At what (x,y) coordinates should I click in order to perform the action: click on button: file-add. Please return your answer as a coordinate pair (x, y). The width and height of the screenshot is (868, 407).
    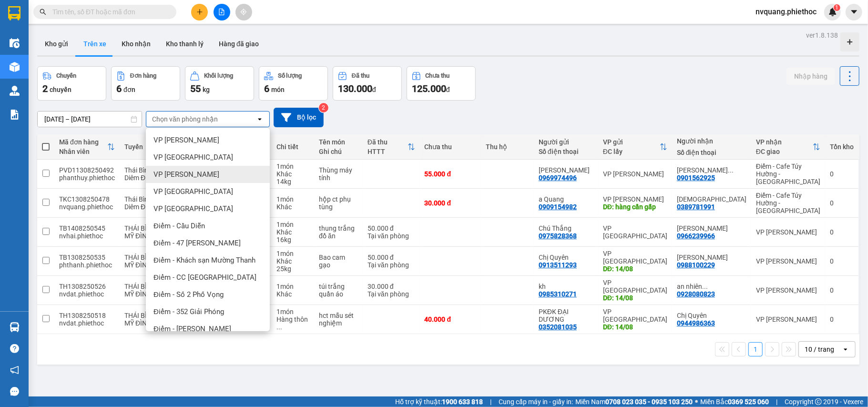
    Looking at the image, I should click on (222, 12).